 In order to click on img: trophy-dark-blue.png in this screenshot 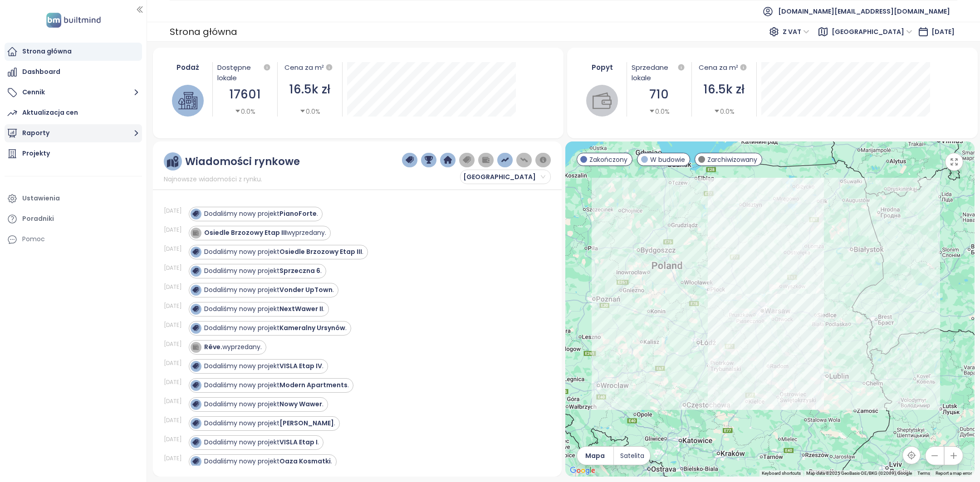, I will do `click(429, 160)`.